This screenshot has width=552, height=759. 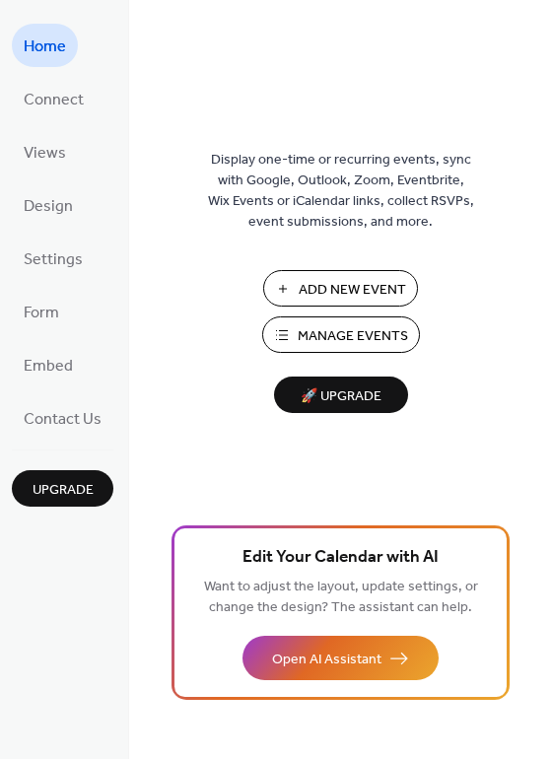 What do you see at coordinates (340, 558) in the screenshot?
I see `span: Edit Your Calendar with AI` at bounding box center [340, 558].